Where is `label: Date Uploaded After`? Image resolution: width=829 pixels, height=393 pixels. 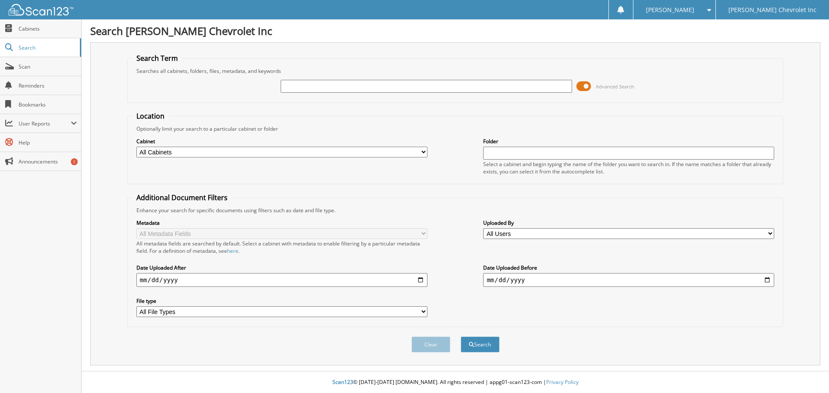 label: Date Uploaded After is located at coordinates (282, 268).